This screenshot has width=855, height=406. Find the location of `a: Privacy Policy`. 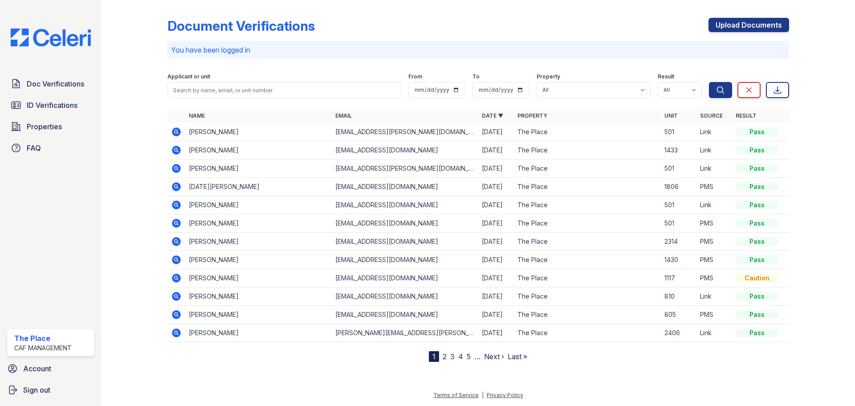

a: Privacy Policy is located at coordinates (505, 395).